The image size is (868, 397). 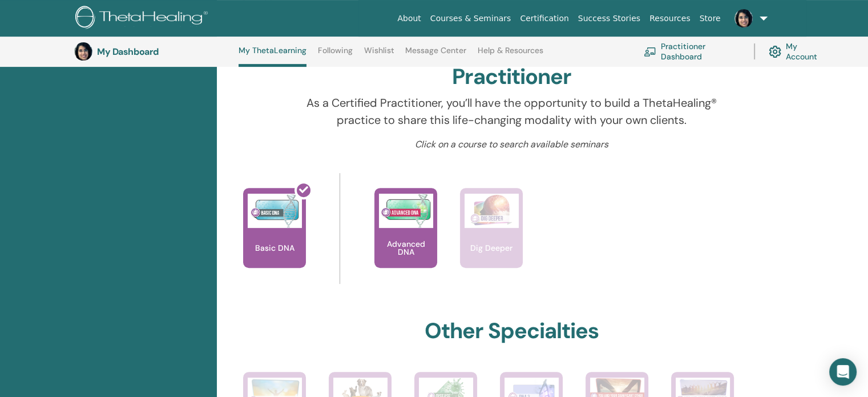 What do you see at coordinates (510, 55) in the screenshot?
I see `a: Help & Resources` at bounding box center [510, 55].